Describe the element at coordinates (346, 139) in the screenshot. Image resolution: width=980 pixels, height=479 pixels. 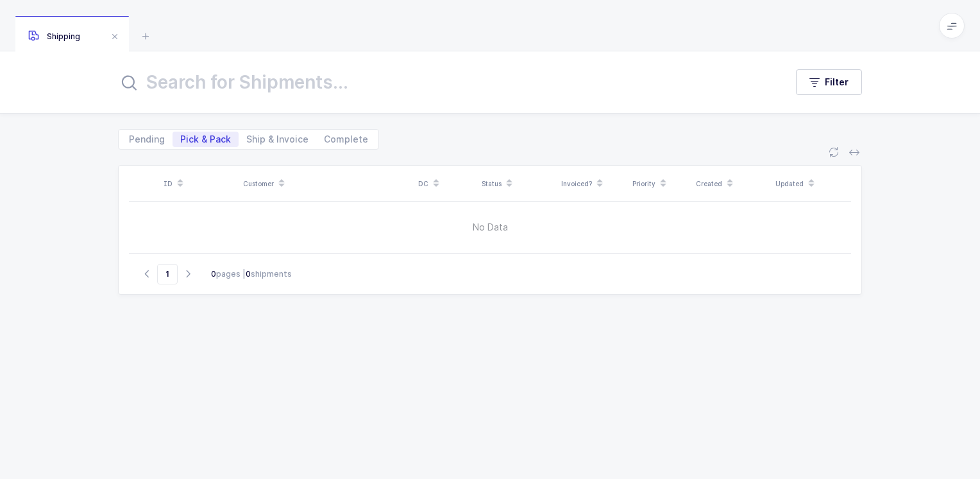
I see `span: Complete` at that location.